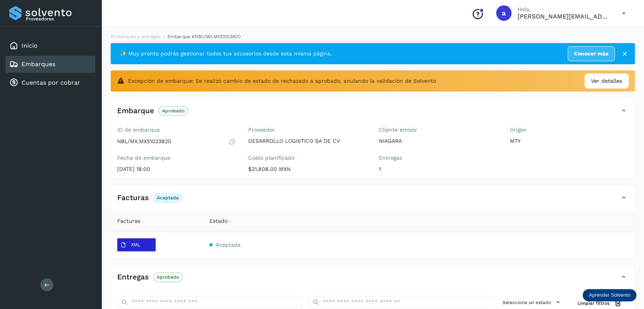  Describe the element at coordinates (282, 81) in the screenshot. I see `span: Excepción de embarque: Se realizó cambio de estado de rechazado a aprobado, anulando la validació...` at that location.